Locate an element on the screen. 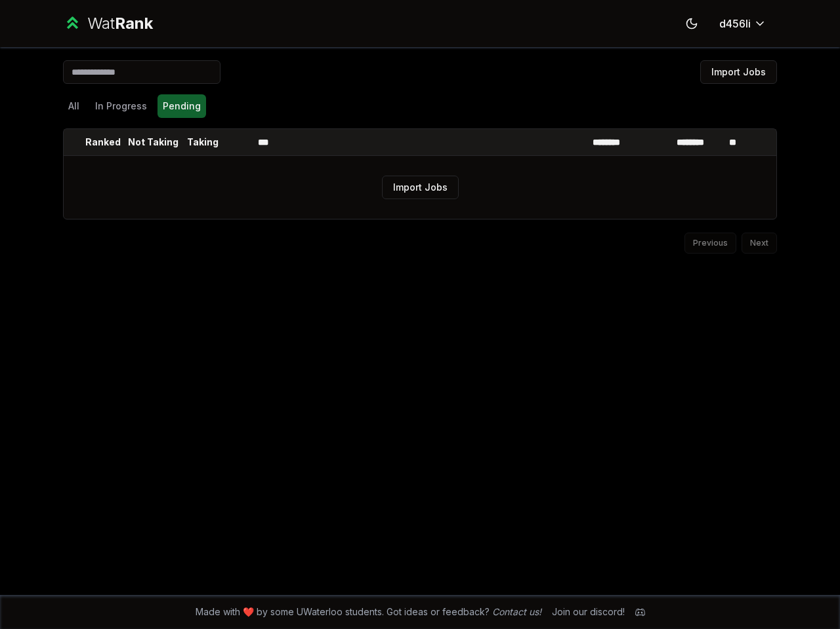  div: Wat is located at coordinates (120, 23).